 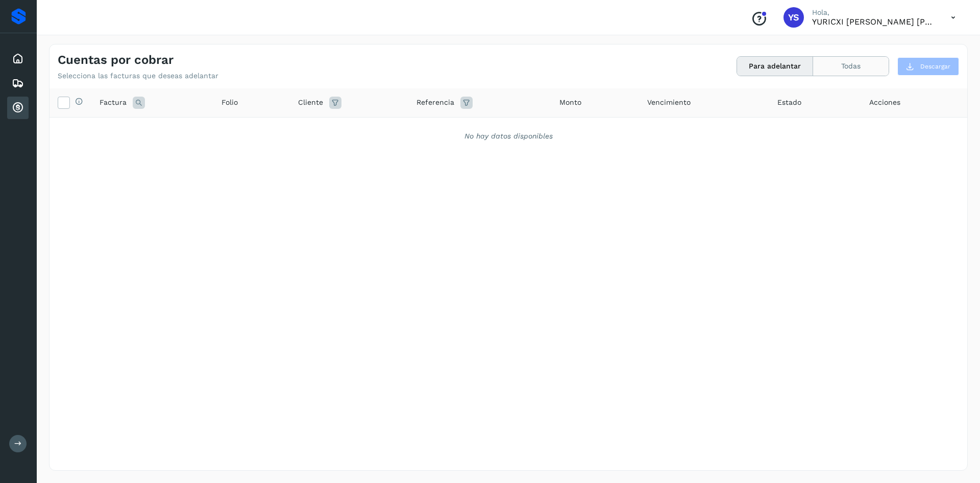 I want to click on button: Para adelantar, so click(x=775, y=66).